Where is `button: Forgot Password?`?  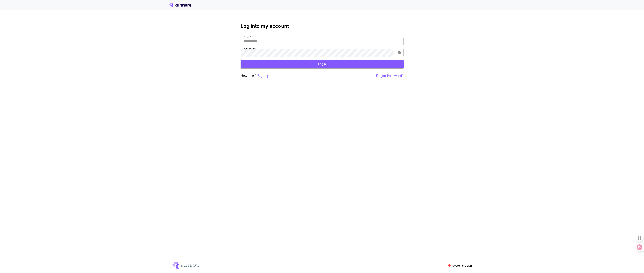 button: Forgot Password? is located at coordinates (390, 76).